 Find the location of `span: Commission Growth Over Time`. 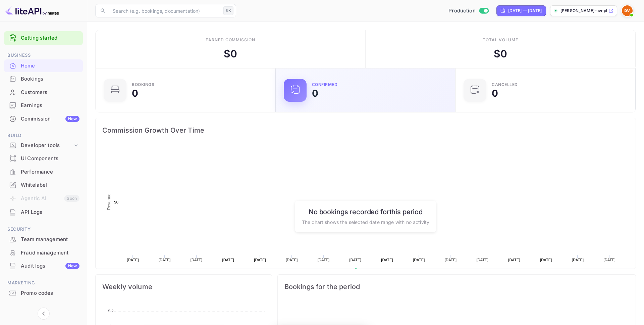

span: Commission Growth Over Time is located at coordinates (366, 130).